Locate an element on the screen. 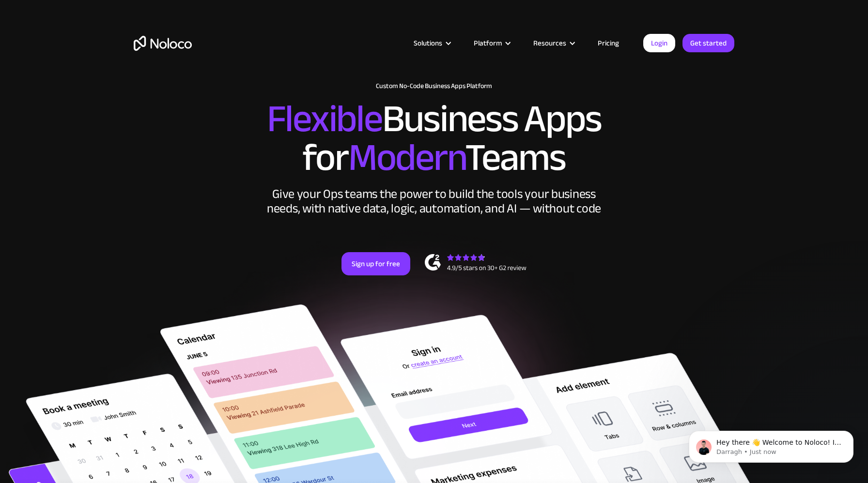  span: Modern is located at coordinates (406, 157).